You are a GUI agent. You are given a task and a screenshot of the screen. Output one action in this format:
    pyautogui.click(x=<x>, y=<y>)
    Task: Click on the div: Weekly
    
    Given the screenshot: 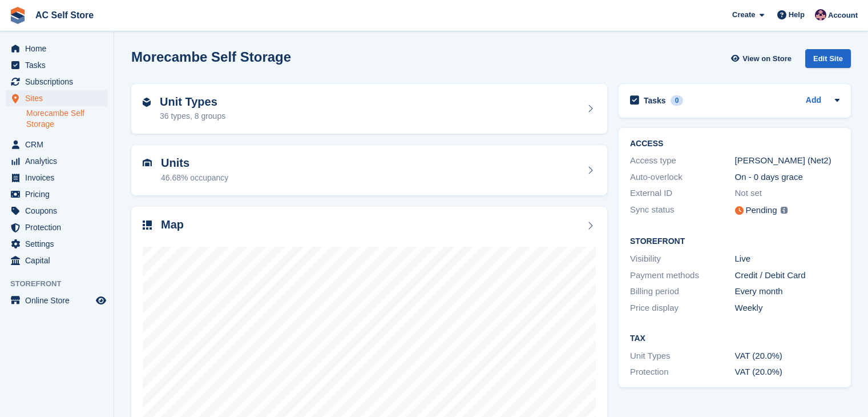 What is the action you would take?
    pyautogui.click(x=787, y=308)
    